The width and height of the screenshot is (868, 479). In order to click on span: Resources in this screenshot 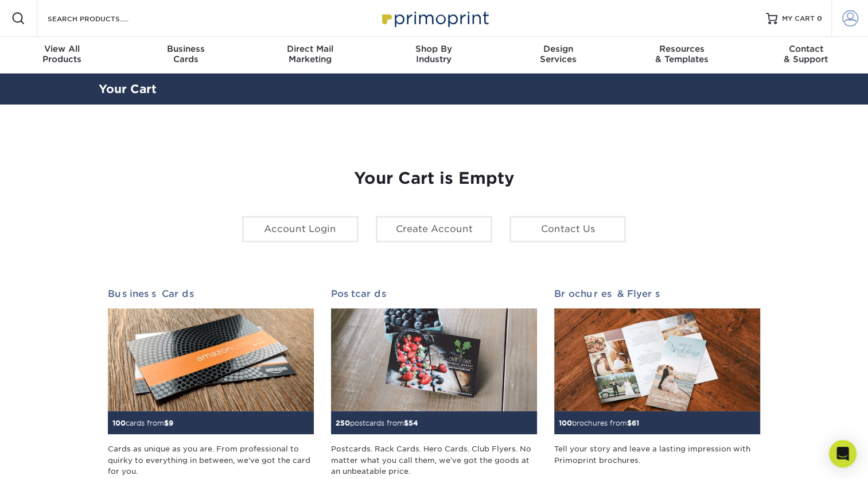, I will do `click(682, 49)`.